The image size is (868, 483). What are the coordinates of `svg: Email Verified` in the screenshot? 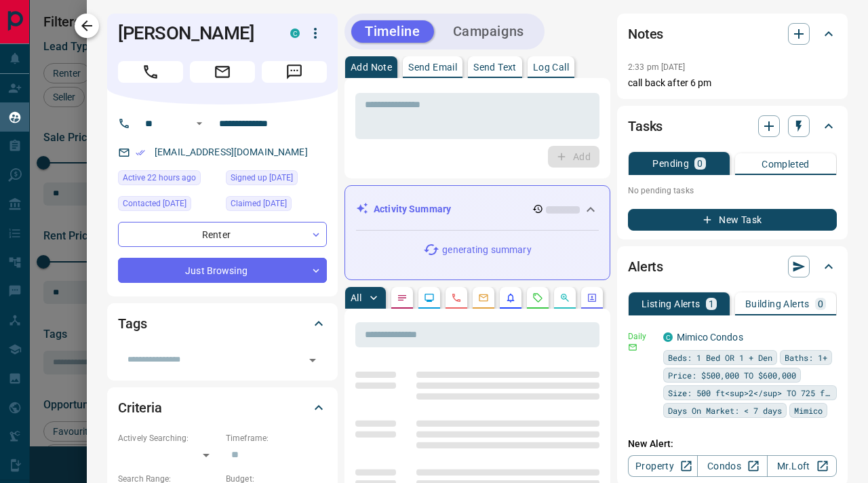 It's located at (140, 153).